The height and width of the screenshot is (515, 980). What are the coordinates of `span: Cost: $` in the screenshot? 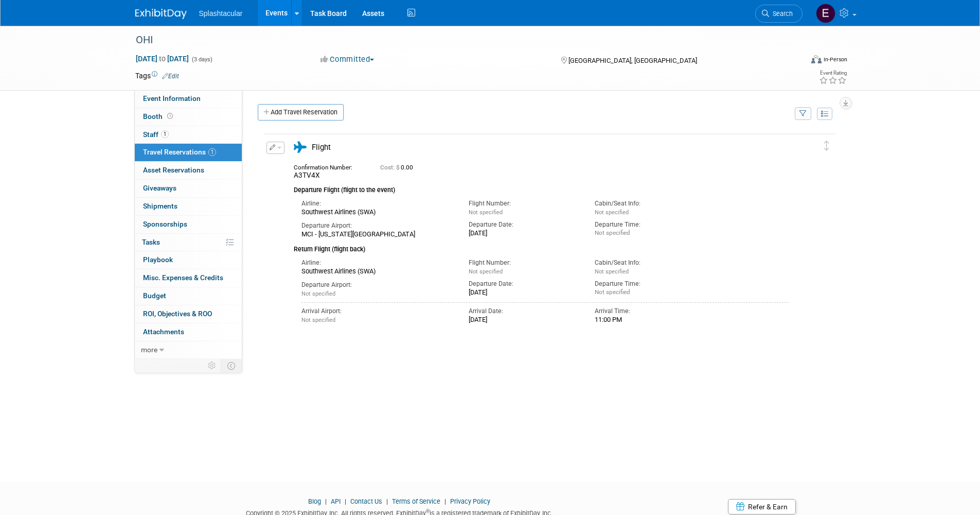 It's located at (390, 168).